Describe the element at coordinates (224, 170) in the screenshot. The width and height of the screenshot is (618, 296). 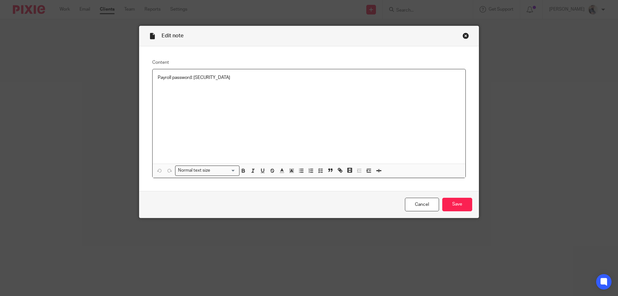
I see `input: Search for option` at that location.